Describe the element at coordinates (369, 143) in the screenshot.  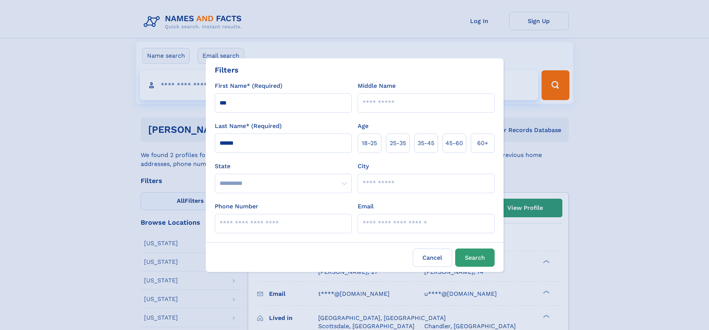
I see `span: 18‑25` at that location.